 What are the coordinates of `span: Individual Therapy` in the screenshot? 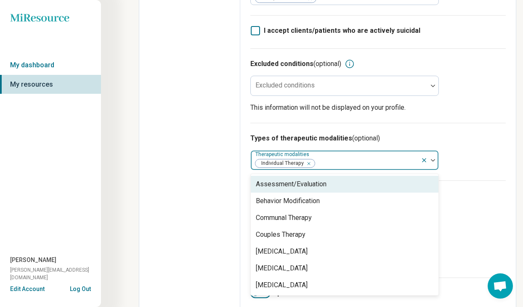 It's located at (281, 163).